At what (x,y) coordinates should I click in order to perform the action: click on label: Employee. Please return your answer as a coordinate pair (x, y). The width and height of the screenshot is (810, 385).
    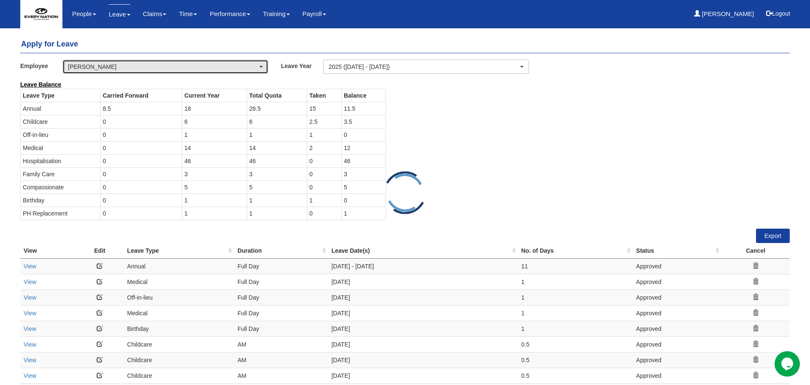
    Looking at the image, I should click on (41, 65).